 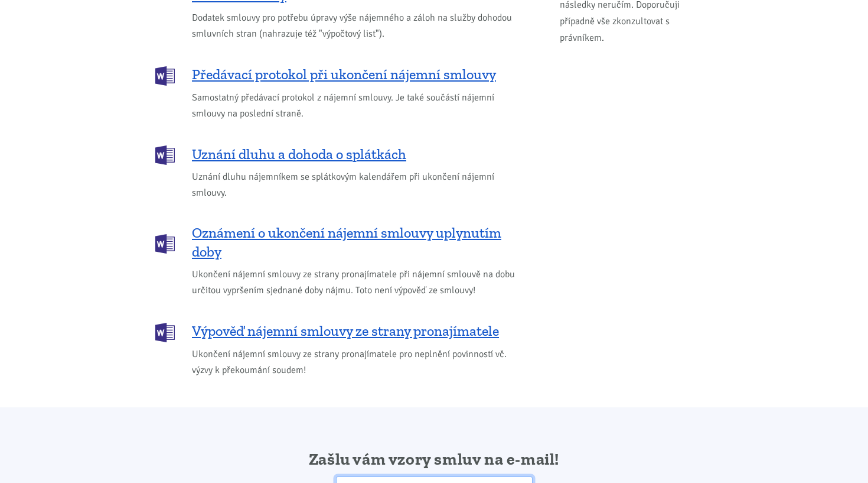 What do you see at coordinates (434, 459) in the screenshot?
I see `h2: Zašlu vám vzory smluv na e-mail!` at bounding box center [434, 459].